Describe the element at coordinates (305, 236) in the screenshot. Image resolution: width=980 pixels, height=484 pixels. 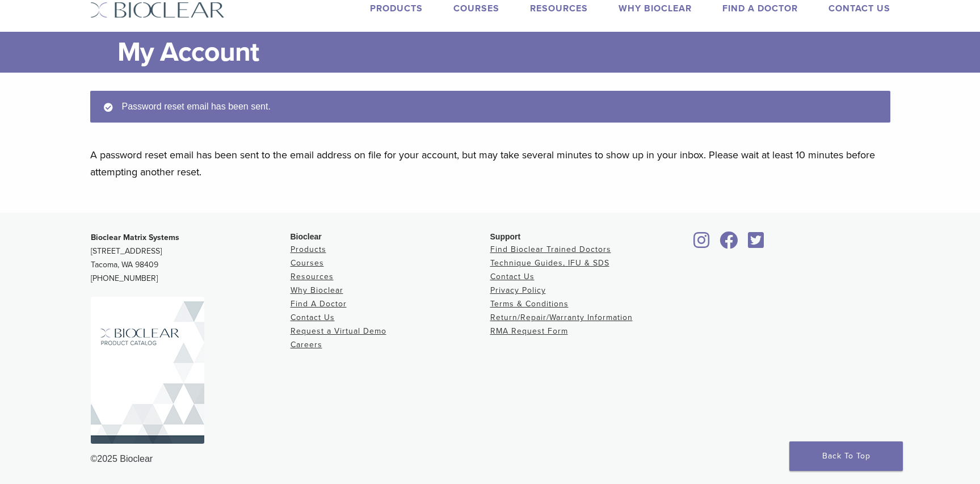
I see `span: Bioclear` at that location.